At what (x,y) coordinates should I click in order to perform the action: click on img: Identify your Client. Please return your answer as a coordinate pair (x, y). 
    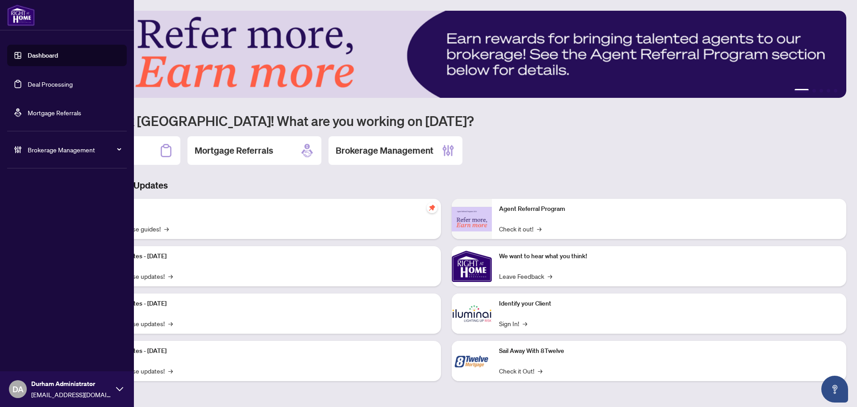
    Looking at the image, I should click on (472, 313).